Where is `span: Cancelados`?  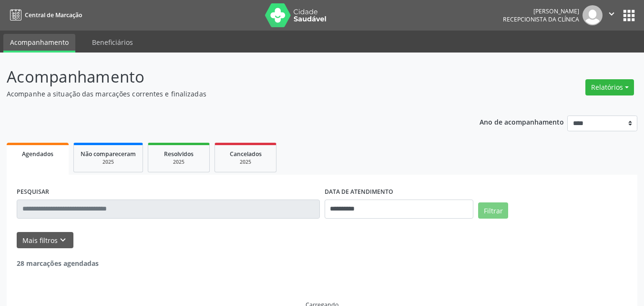
span: Cancelados is located at coordinates (245, 153).